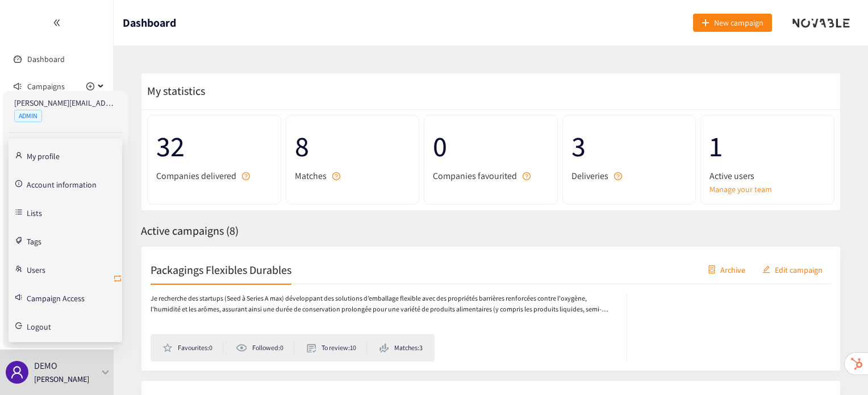  What do you see at coordinates (401, 348) in the screenshot?
I see `li: Matches: 3` at bounding box center [401, 348].